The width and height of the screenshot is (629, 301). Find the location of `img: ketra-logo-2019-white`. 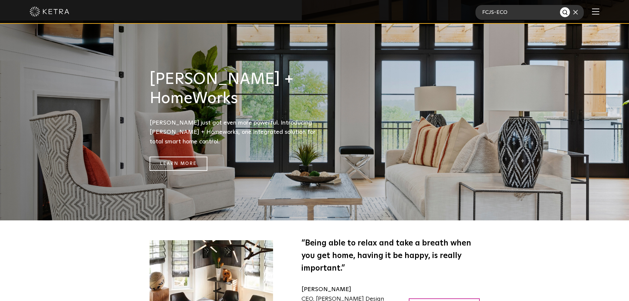

img: ketra-logo-2019-white is located at coordinates (50, 12).